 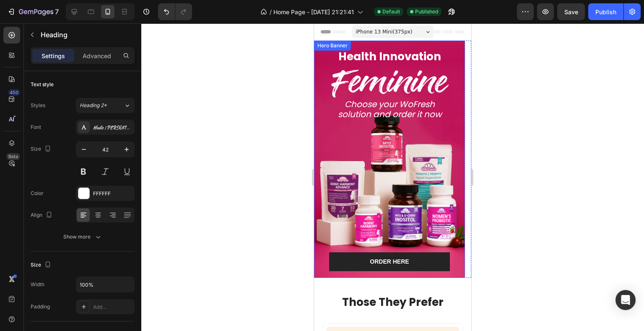 I want to click on div: Width, so click(x=38, y=285).